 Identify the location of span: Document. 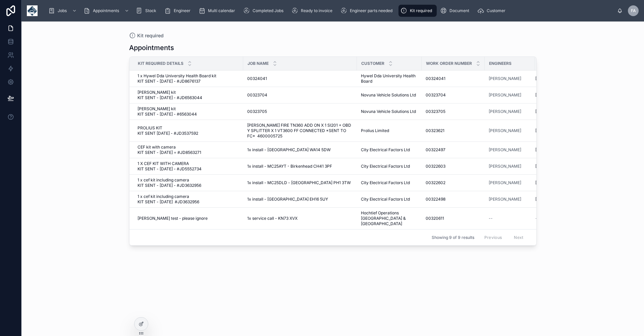
(459, 10).